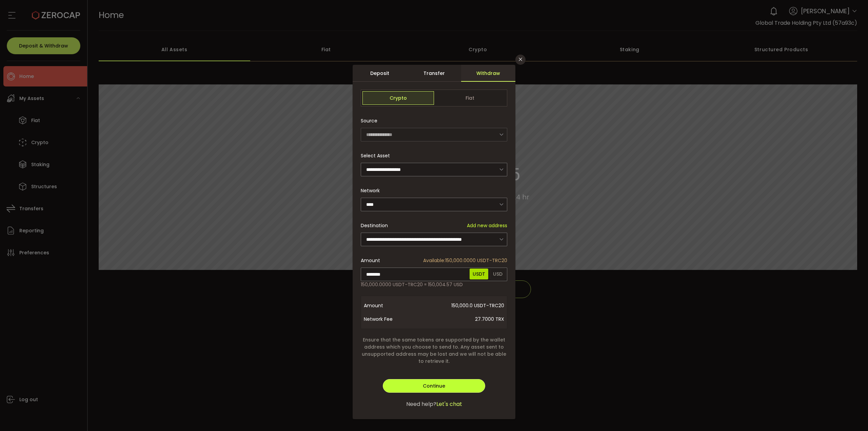  I want to click on span: Destination, so click(374, 226).